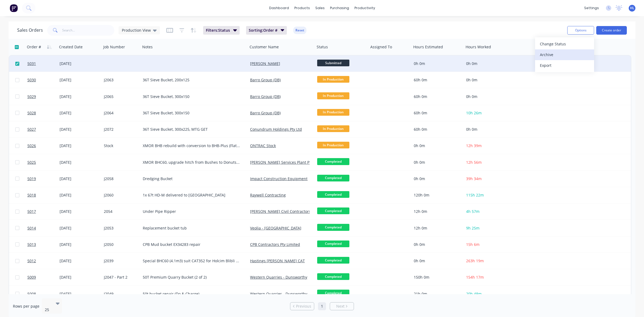 The image size is (644, 317). What do you see at coordinates (43, 80) in the screenshot?
I see `a: 5030` at bounding box center [43, 80].